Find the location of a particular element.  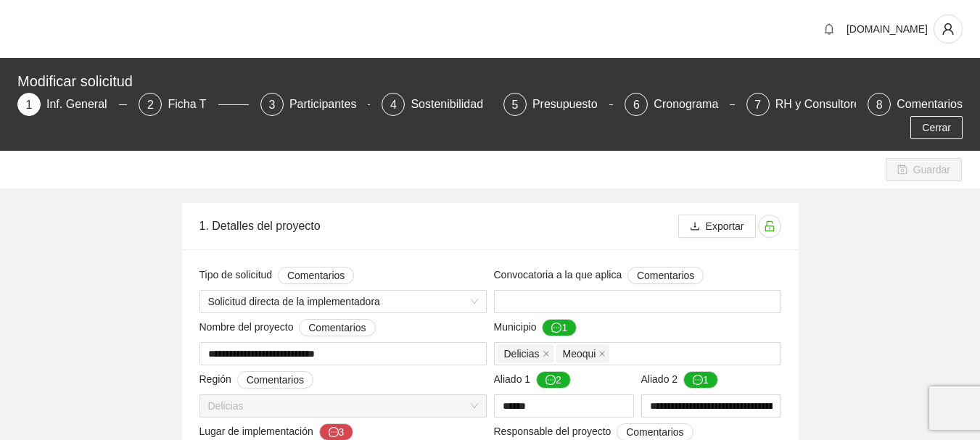

span: unlock is located at coordinates (769, 226).